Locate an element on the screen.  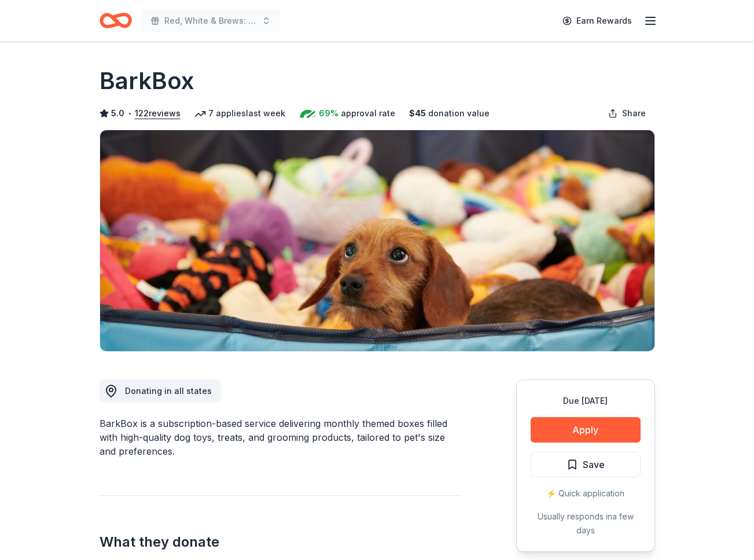
span: Share is located at coordinates (634, 114).